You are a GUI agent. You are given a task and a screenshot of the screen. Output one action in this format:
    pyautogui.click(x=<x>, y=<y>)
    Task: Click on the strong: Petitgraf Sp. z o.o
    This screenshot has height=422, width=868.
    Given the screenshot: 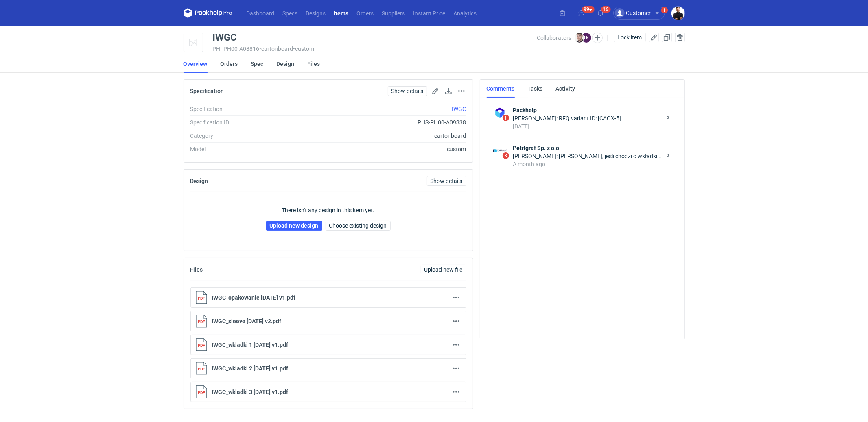 What is the action you would take?
    pyautogui.click(x=587, y=148)
    